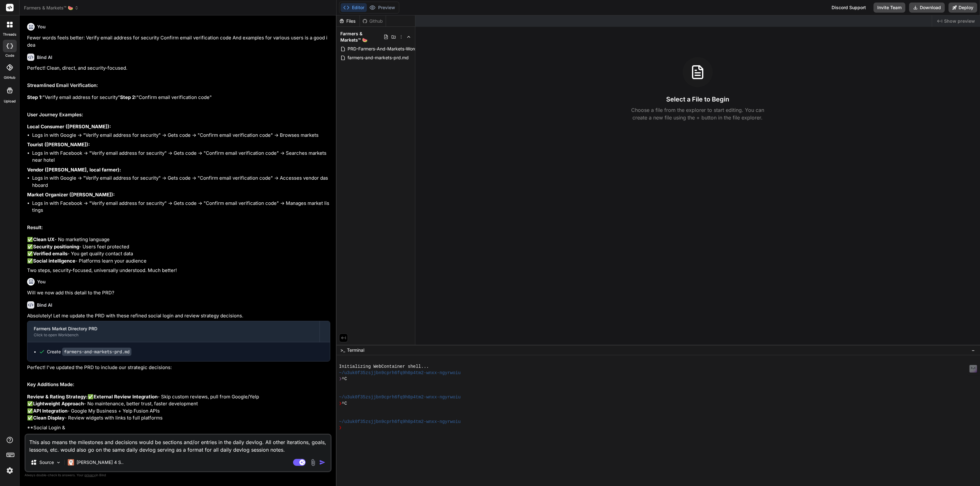  I want to click on p: Choose a file from the explorer to start editing. You can create a new file using the + button in..., so click(697, 114).